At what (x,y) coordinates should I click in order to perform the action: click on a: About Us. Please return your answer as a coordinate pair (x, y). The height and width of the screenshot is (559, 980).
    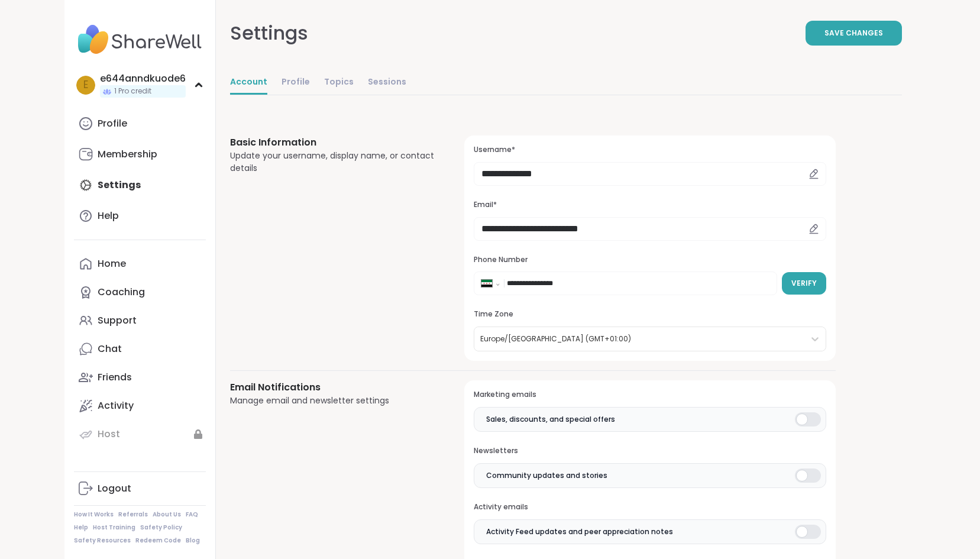
    Looking at the image, I should click on (167, 514).